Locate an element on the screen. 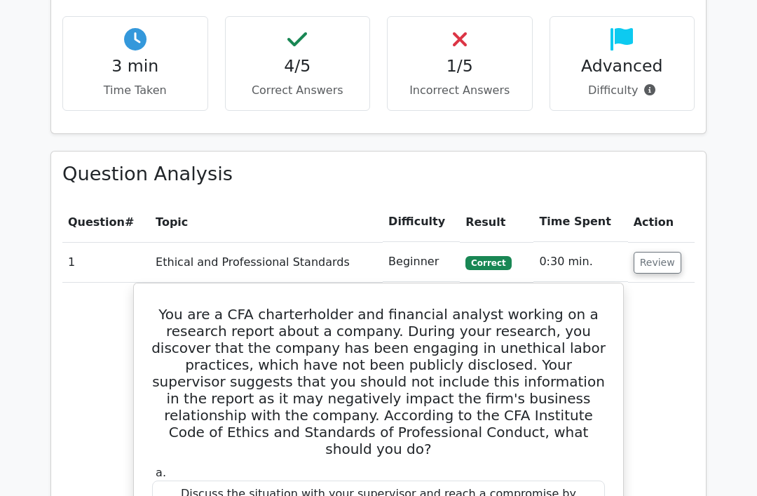  h3: Question Analysis is located at coordinates (379, 175).